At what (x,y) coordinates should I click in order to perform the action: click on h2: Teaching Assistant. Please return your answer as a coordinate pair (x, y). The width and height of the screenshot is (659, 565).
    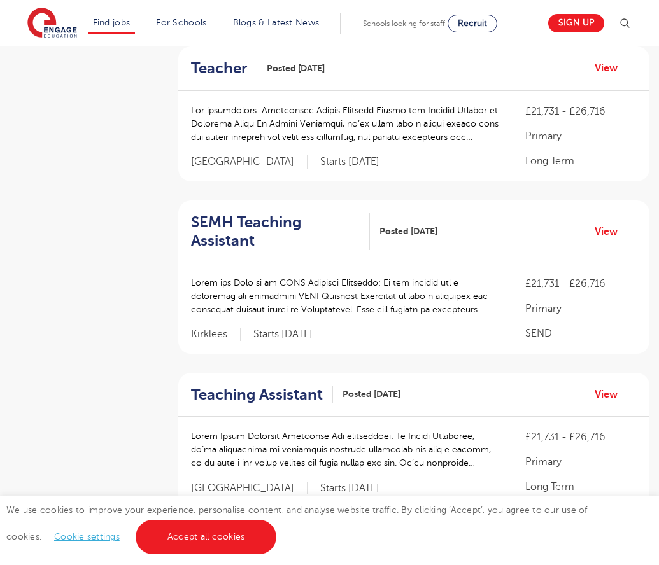
    Looking at the image, I should click on (256, 394).